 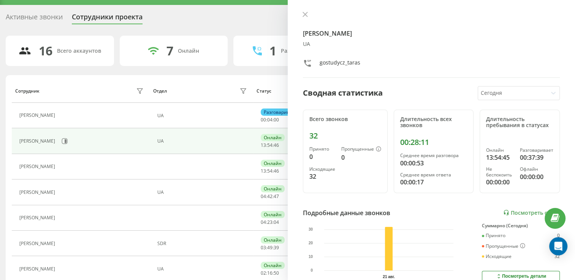 I want to click on div: 00:00:17, so click(x=433, y=182).